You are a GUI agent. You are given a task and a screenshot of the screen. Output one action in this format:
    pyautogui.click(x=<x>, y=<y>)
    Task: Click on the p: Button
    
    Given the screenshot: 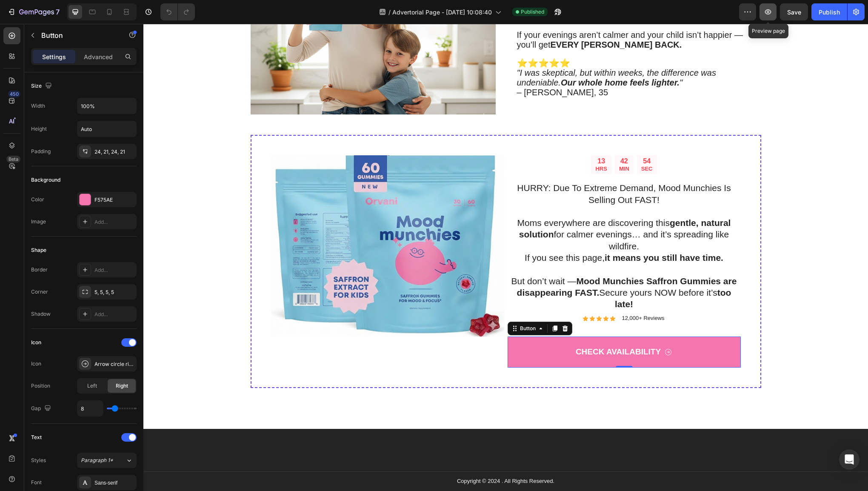 What is the action you would take?
    pyautogui.click(x=77, y=35)
    